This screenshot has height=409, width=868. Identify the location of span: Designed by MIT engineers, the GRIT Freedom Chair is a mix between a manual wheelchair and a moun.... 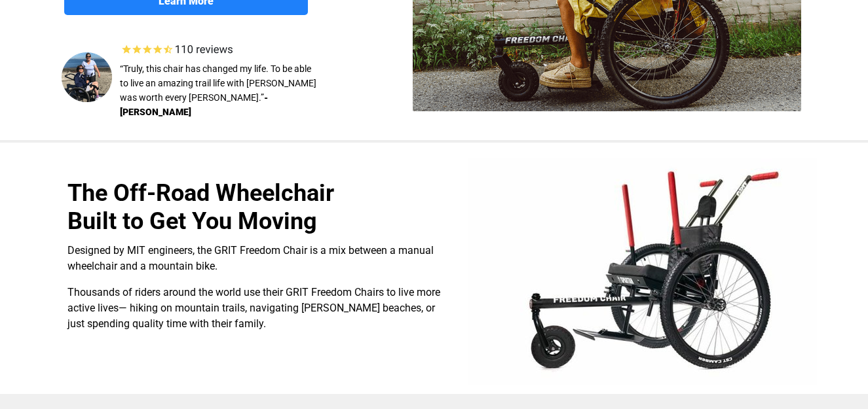
(250, 258).